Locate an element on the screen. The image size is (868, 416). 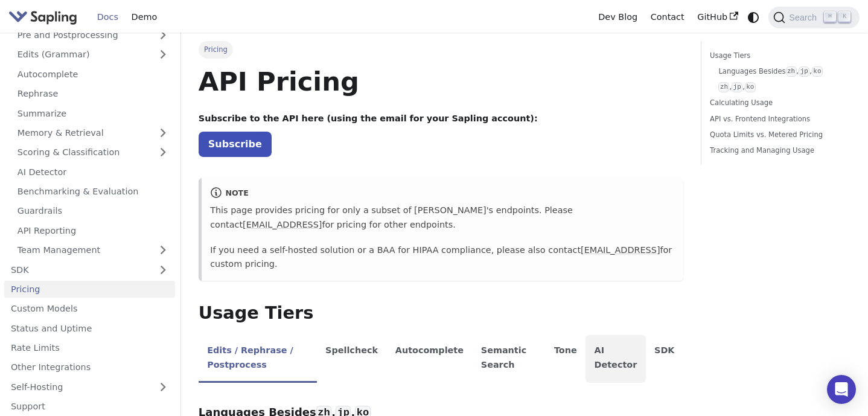
p: If you need a self-hosted solution or a BAA for HIPAA compliance, please also contact for custom ... is located at coordinates (442, 258).